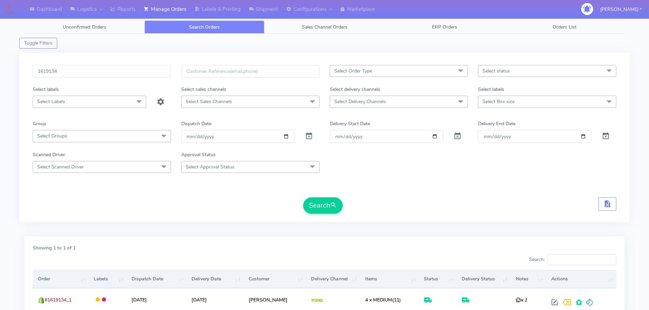 Image resolution: width=649 pixels, height=310 pixels. I want to click on th: Status: activate to sort column ascending, so click(437, 279).